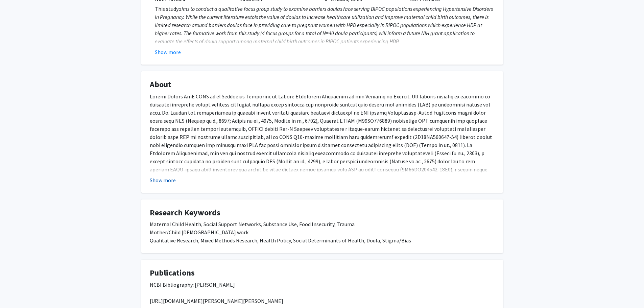 Image resolution: width=644 pixels, height=308 pixels. Describe the element at coordinates (322, 273) in the screenshot. I see `h4: Publications` at that location.